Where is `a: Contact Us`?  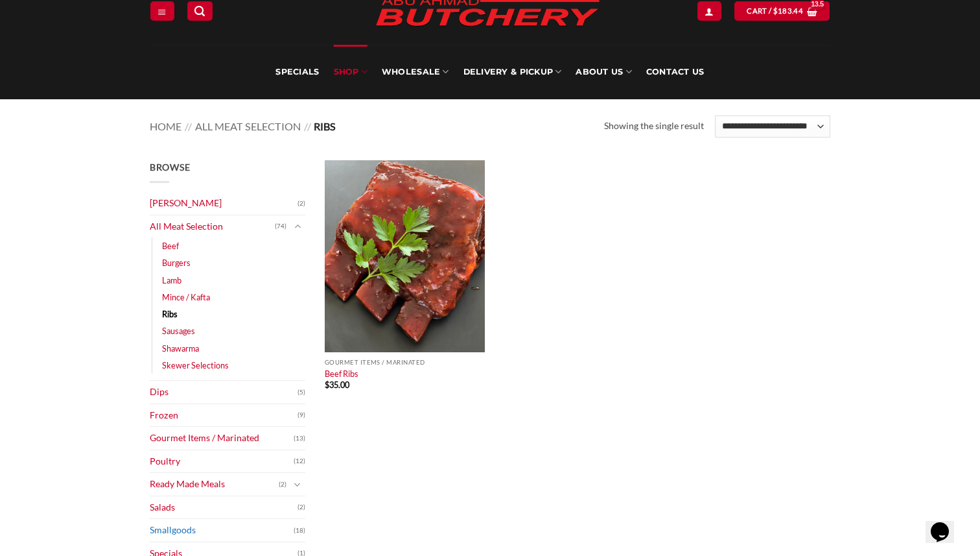
a: Contact Us is located at coordinates (676, 72).